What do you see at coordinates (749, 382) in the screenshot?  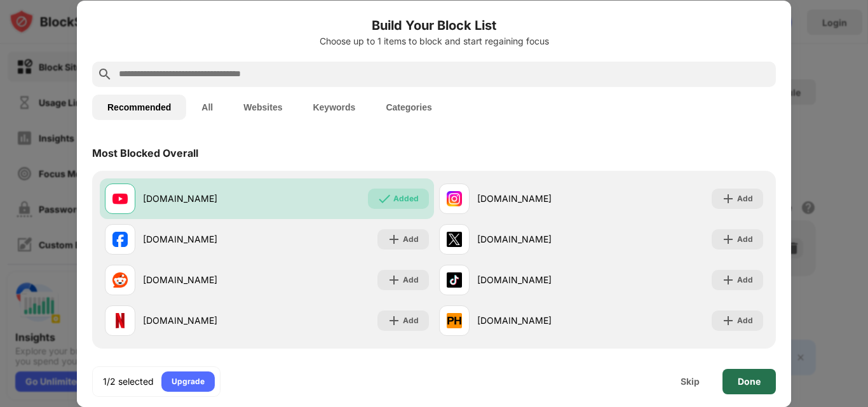 I see `div: Done` at bounding box center [749, 382].